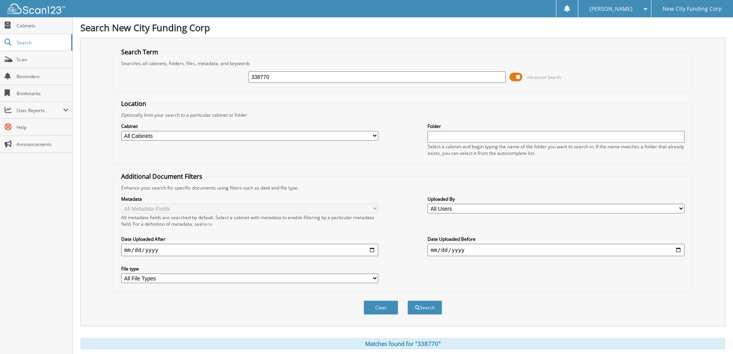 Image resolution: width=733 pixels, height=354 pixels. I want to click on label: Cabinet, so click(250, 126).